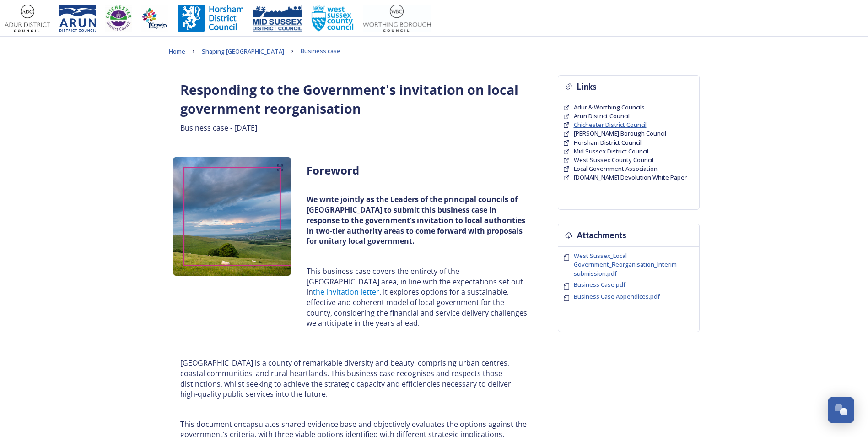 This screenshot has height=437, width=868. I want to click on span: Mid Sussex District Council, so click(611, 151).